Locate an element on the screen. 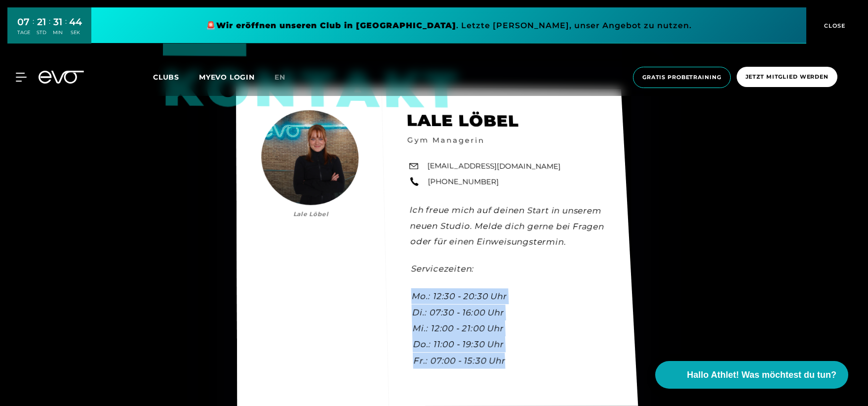 The image size is (868, 406). a: MYEVO LOGIN is located at coordinates (227, 77).